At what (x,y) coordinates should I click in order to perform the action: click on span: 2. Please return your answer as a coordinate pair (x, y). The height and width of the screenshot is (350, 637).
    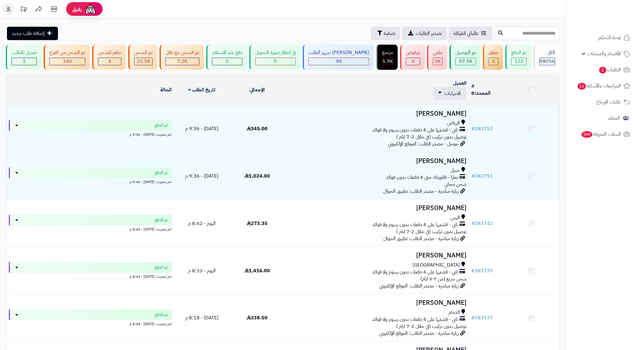
    Looking at the image, I should click on (603, 70).